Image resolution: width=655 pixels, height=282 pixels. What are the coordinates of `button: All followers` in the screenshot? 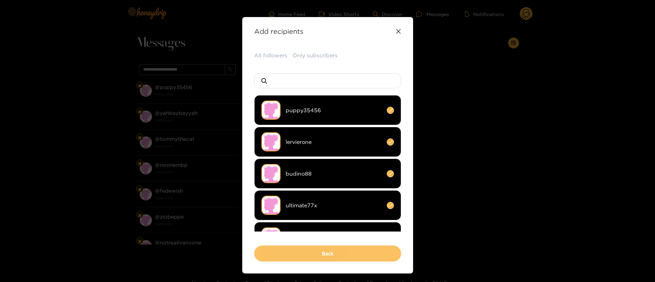 It's located at (271, 55).